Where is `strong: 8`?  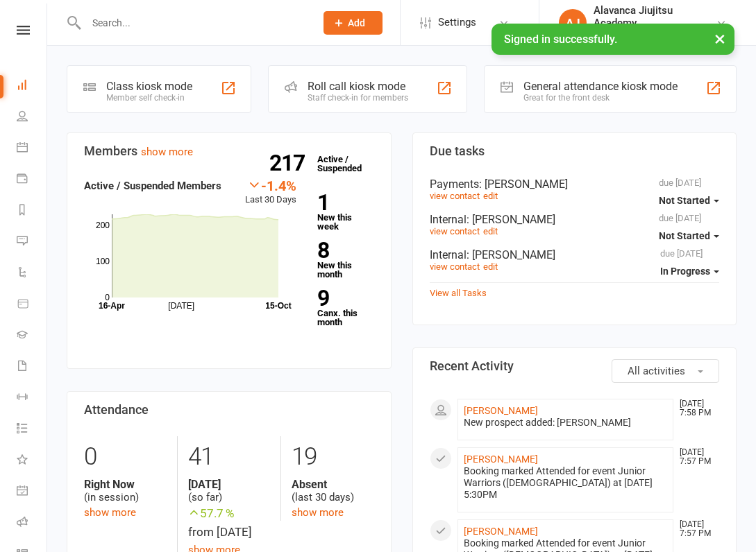
strong: 8 is located at coordinates (343, 250).